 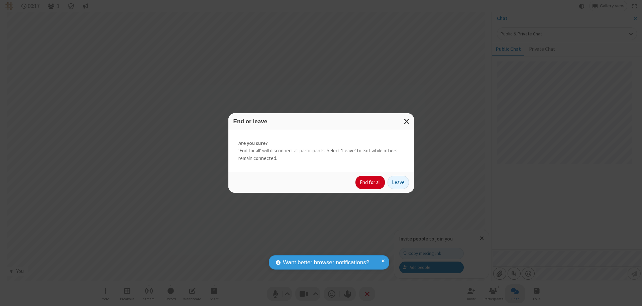 I want to click on strong: Are you sure?, so click(x=321, y=144).